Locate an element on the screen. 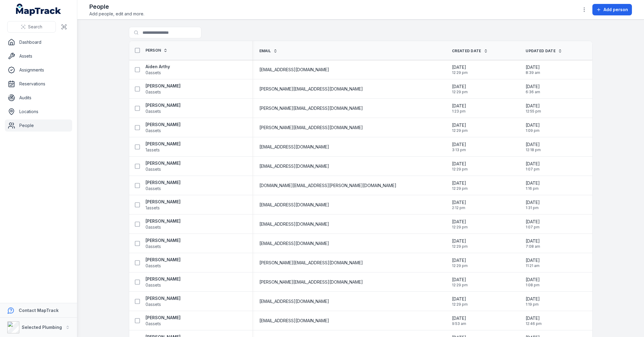 The width and height of the screenshot is (644, 337). strong: Contact MapTrack is located at coordinates (39, 310).